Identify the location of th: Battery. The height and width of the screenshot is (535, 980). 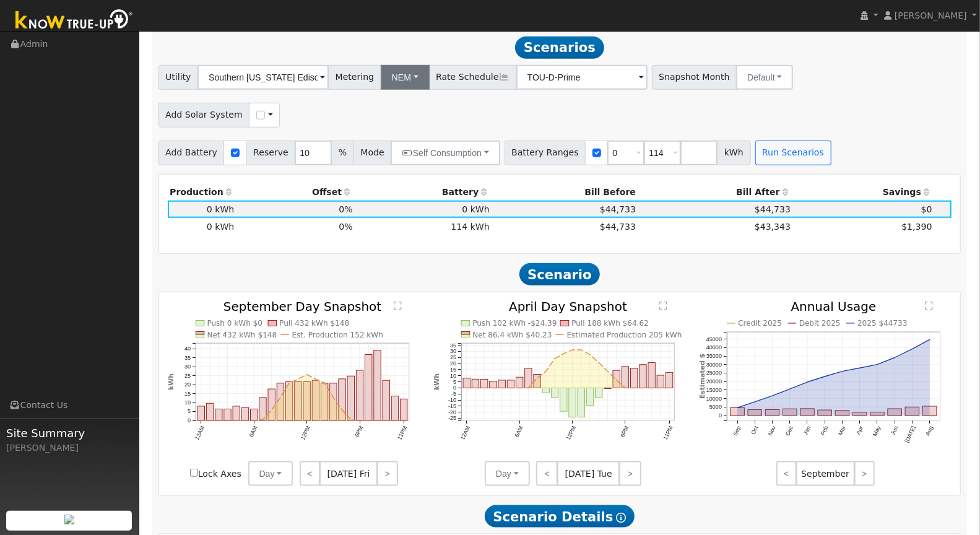
(423, 192).